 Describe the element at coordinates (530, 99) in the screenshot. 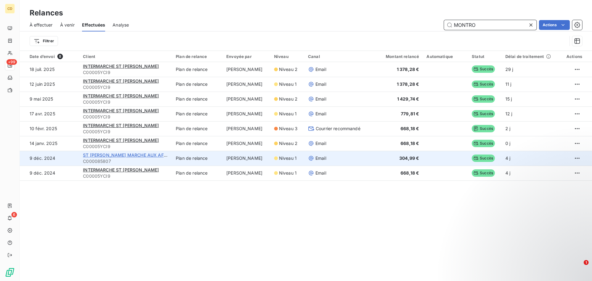

I see `td: 15 j` at that location.